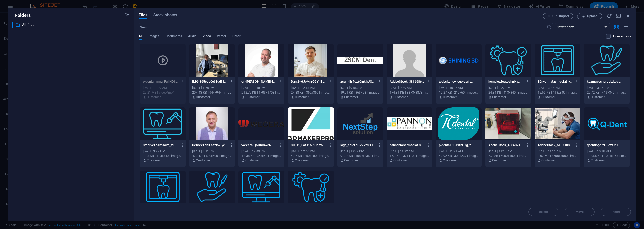 The height and width of the screenshot is (229, 644). I want to click on div: 15.56 KB | 413x340 | image/png, so click(557, 92).